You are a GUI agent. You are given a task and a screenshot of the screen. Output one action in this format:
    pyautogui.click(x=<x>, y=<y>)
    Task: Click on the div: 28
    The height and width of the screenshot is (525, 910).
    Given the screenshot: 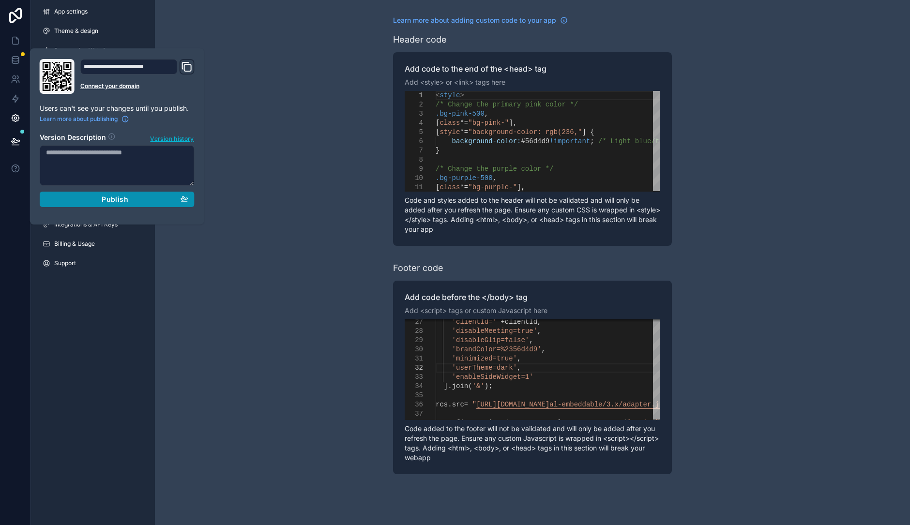 What is the action you would take?
    pyautogui.click(x=414, y=331)
    